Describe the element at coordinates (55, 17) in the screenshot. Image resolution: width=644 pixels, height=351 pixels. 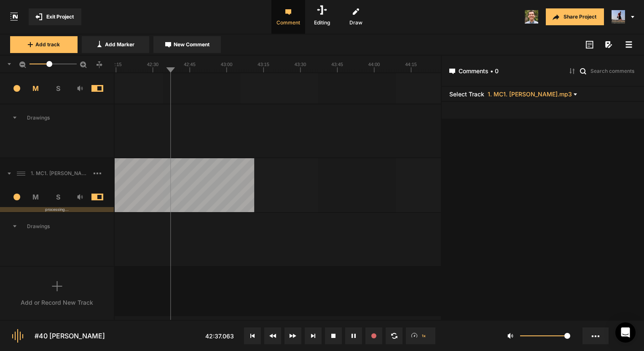
I see `button: Exit Project` at that location.